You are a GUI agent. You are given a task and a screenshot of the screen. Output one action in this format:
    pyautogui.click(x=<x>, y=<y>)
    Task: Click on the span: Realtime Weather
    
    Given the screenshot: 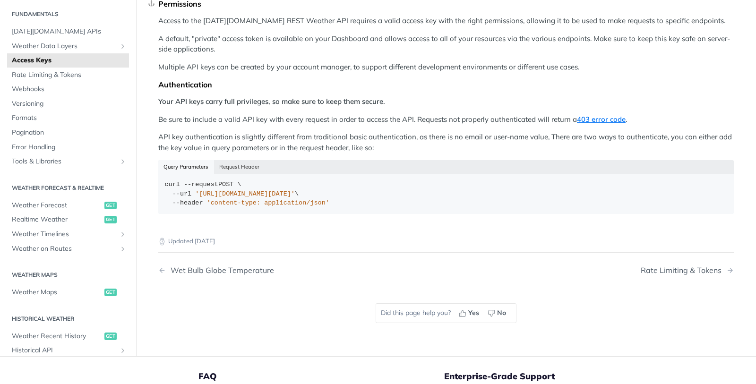 What is the action you would take?
    pyautogui.click(x=57, y=220)
    